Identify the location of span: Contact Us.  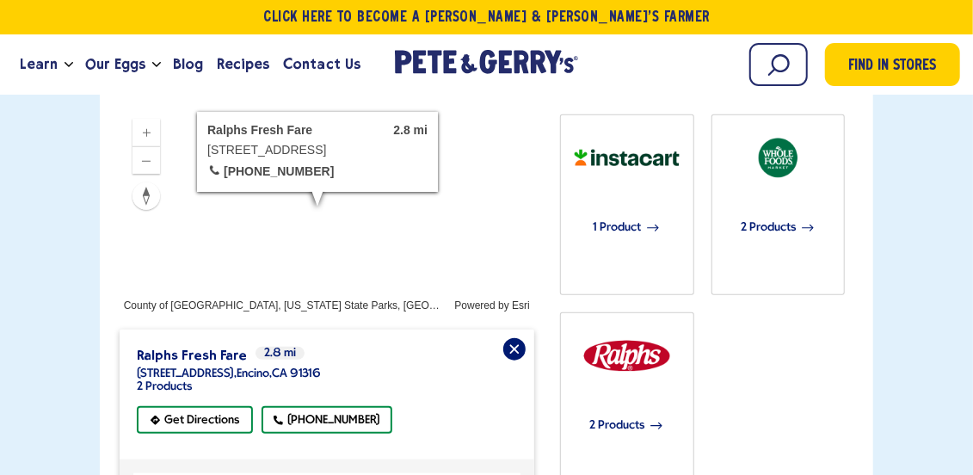
(322, 64).